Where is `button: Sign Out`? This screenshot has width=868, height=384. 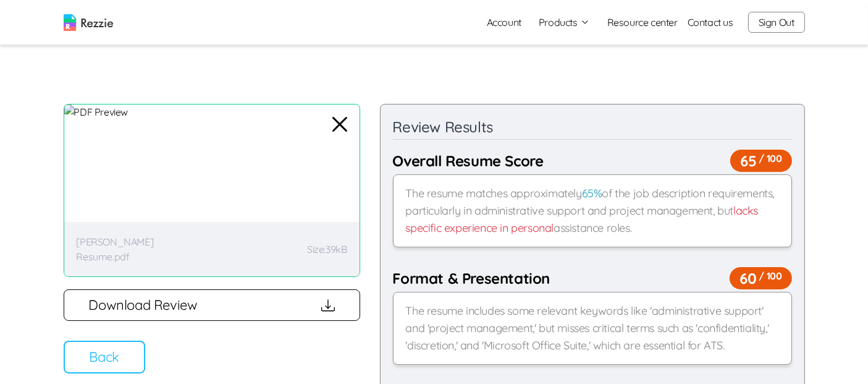
button: Sign Out is located at coordinates (777, 22).